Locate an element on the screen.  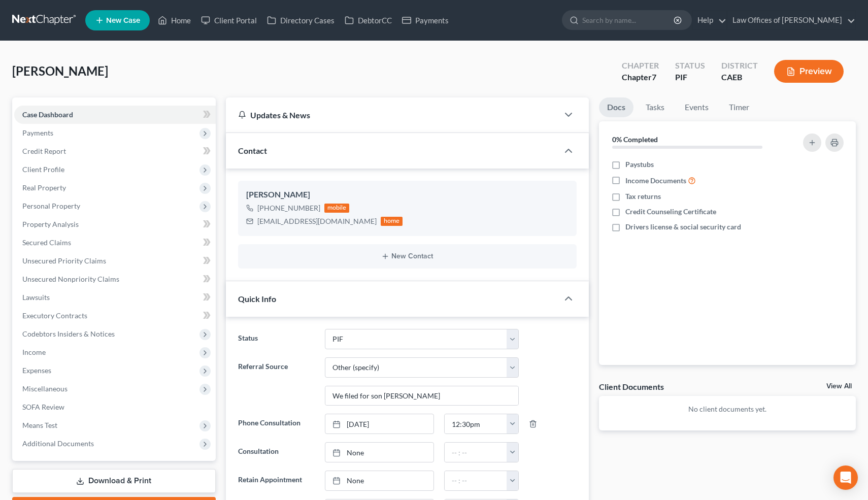
button: Preview is located at coordinates (809, 71).